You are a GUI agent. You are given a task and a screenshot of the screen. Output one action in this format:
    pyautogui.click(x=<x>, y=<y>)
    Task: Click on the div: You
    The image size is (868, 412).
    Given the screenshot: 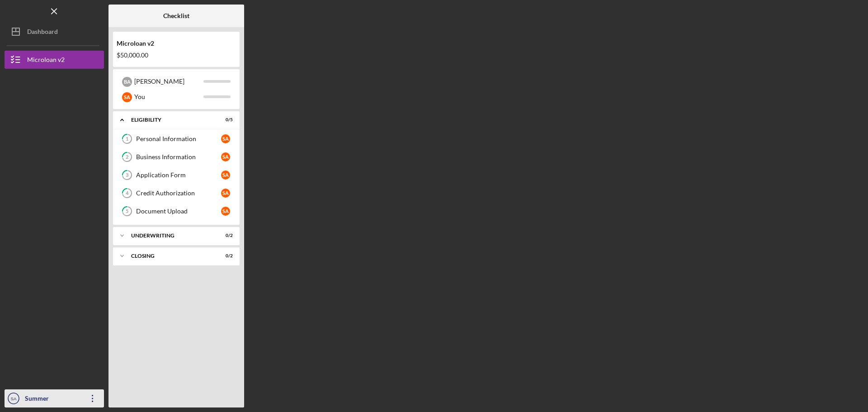 What is the action you would take?
    pyautogui.click(x=168, y=96)
    